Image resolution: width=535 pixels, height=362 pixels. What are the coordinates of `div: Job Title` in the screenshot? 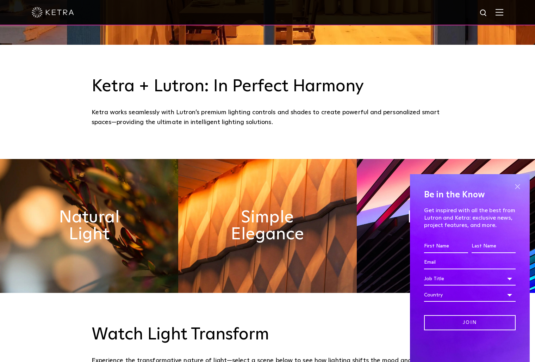 It's located at (470, 279).